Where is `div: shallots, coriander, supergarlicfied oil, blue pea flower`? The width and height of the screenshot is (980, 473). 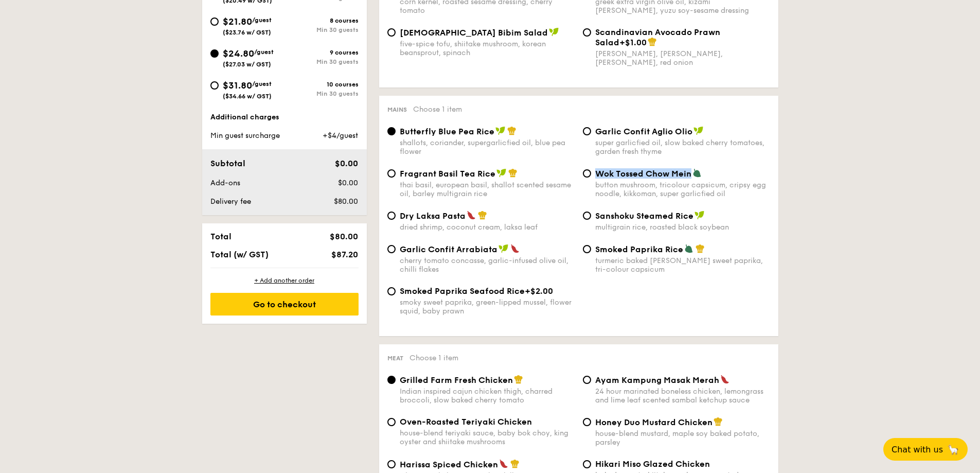
div: shallots, coriander, supergarlicfied oil, blue pea flower is located at coordinates (487, 147).